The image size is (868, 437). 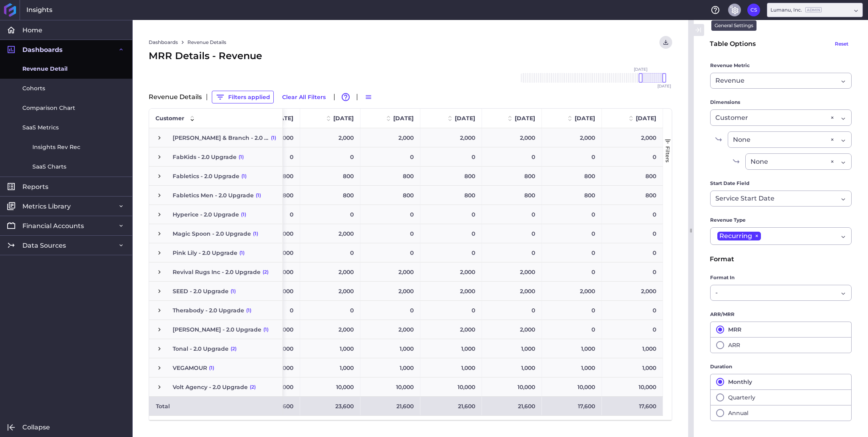 I want to click on span: SEED - 2.0 Upgrade, so click(x=201, y=291).